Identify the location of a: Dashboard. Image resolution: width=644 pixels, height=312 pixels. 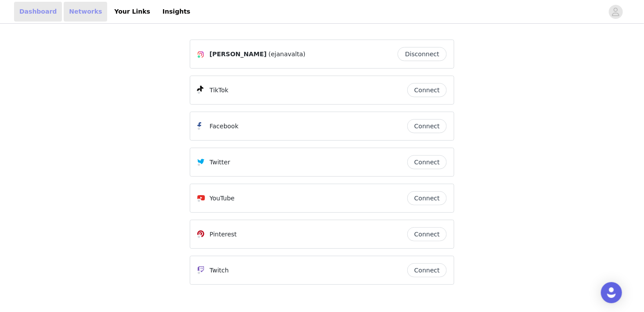
(38, 12).